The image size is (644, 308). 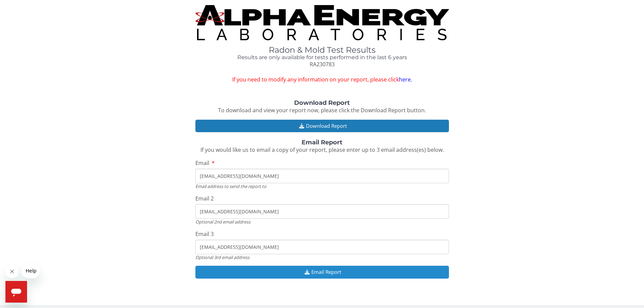 What do you see at coordinates (322, 257) in the screenshot?
I see `div: Optional 3rd email address` at bounding box center [322, 257].